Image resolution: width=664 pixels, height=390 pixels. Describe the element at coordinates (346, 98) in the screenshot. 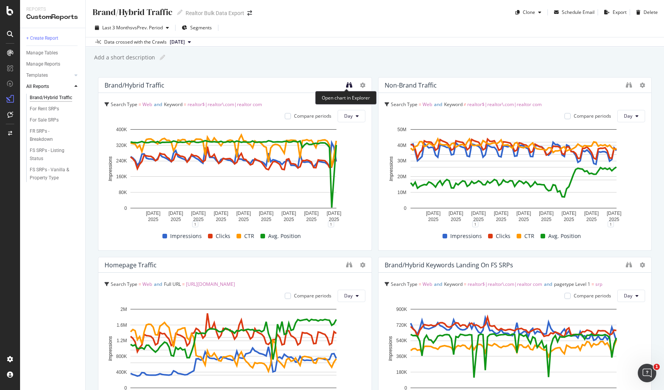

I see `div: Open chart in Explorer` at that location.